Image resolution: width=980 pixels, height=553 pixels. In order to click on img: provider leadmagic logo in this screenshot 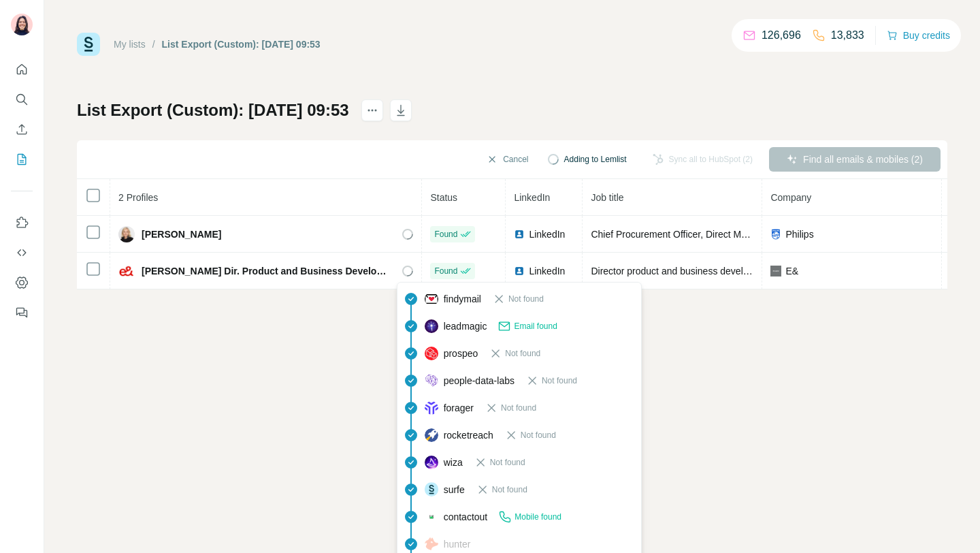, I will do `click(431, 327)`.